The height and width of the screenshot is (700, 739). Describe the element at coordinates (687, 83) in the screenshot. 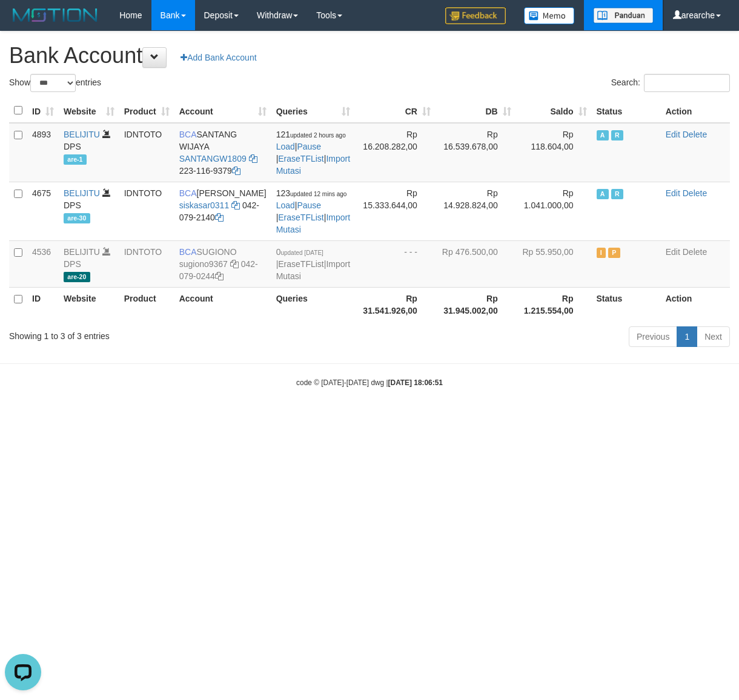

I see `input: Search:` at that location.